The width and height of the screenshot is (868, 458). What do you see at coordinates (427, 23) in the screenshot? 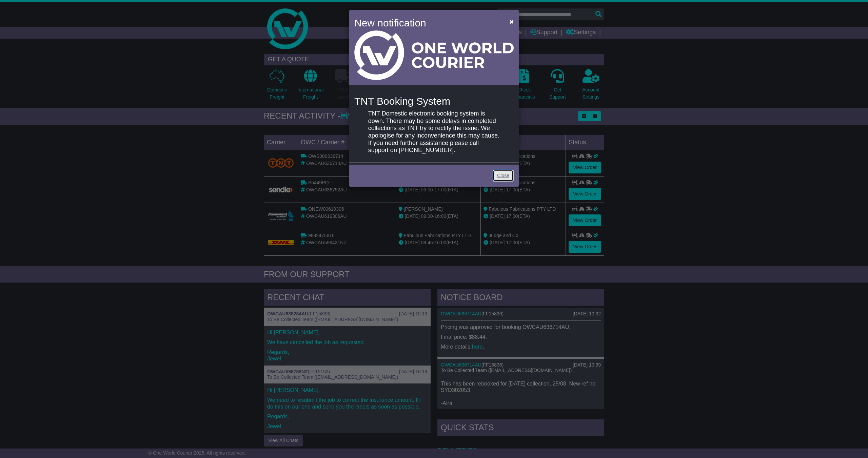
I see `h4: New notification` at bounding box center [427, 23].